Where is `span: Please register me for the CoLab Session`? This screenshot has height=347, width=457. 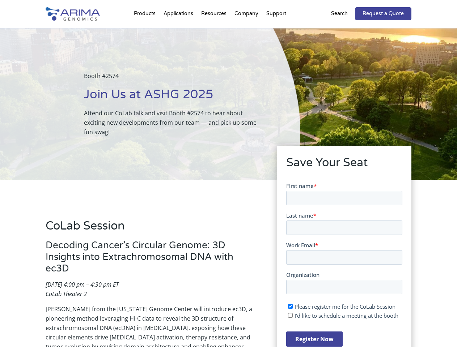 span: Please register me for the CoLab Session is located at coordinates (59, 124).